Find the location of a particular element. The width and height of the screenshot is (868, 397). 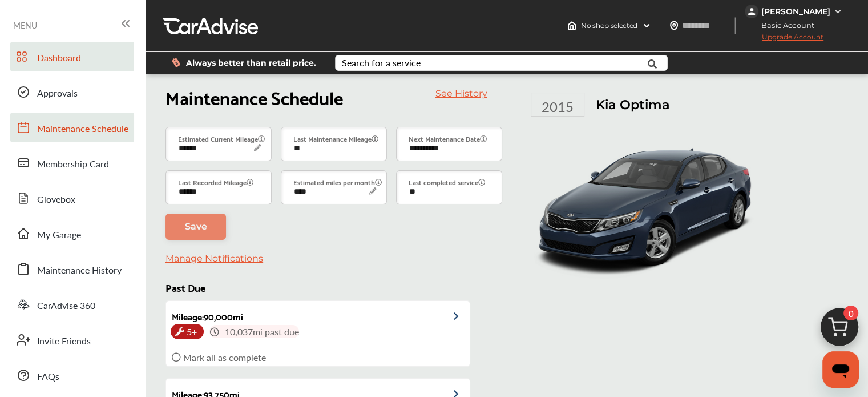

span: Glovebox is located at coordinates (56, 200).